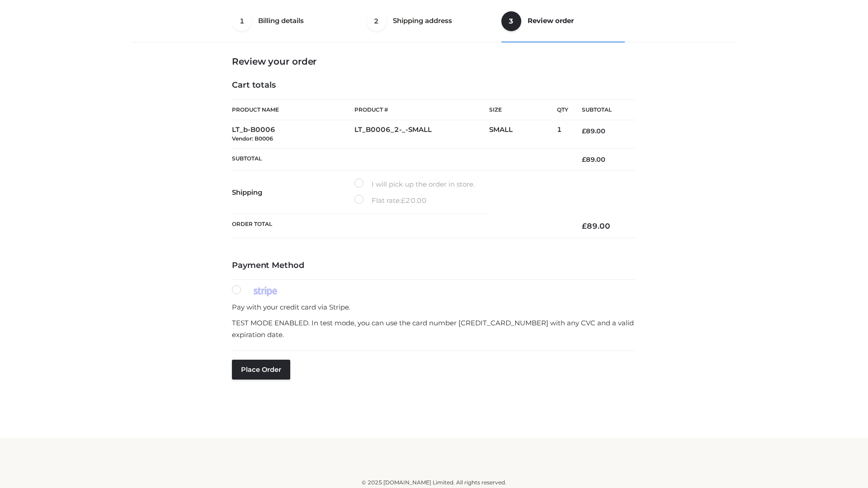 This screenshot has width=868, height=488. Describe the element at coordinates (422, 134) in the screenshot. I see `td: LT_B0006_2-_-SMALL` at that location.